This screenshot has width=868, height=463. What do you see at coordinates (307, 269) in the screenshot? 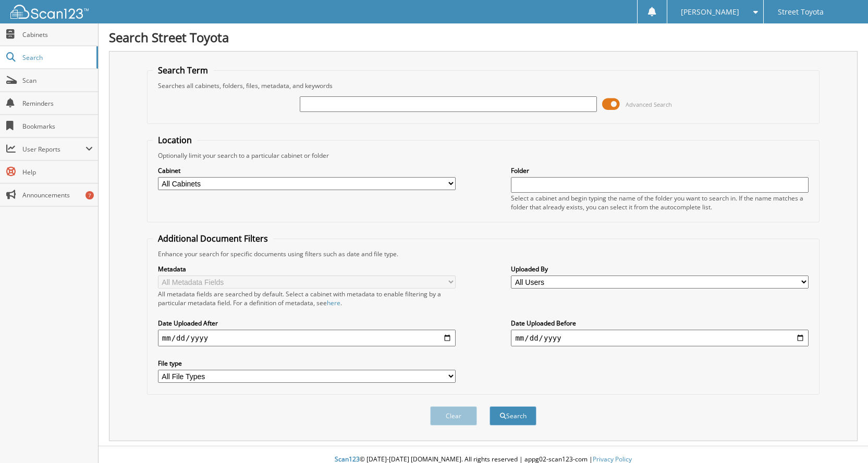
I see `label: Metadata` at bounding box center [307, 269].